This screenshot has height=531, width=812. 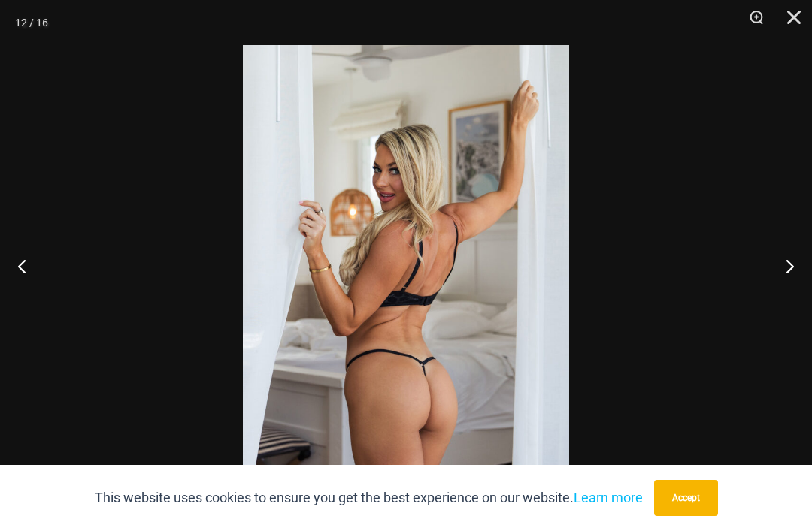 I want to click on button: Accept, so click(x=685, y=498).